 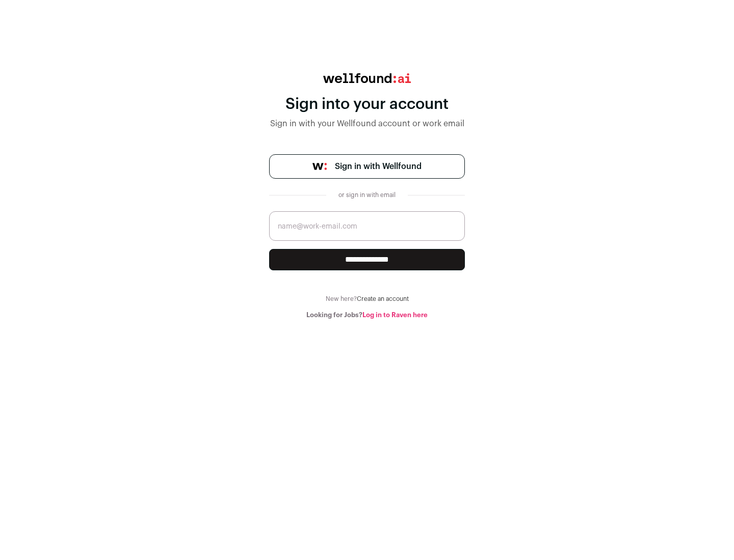 I want to click on img: wellfound:ai, so click(x=367, y=78).